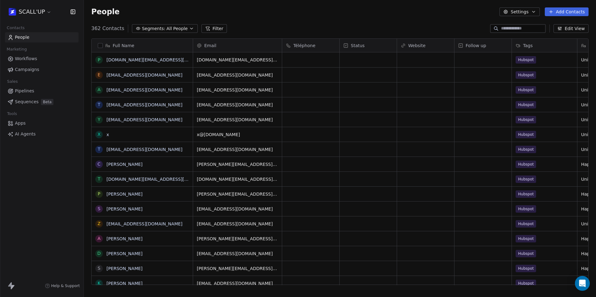  I want to click on div: Email, so click(237, 45).